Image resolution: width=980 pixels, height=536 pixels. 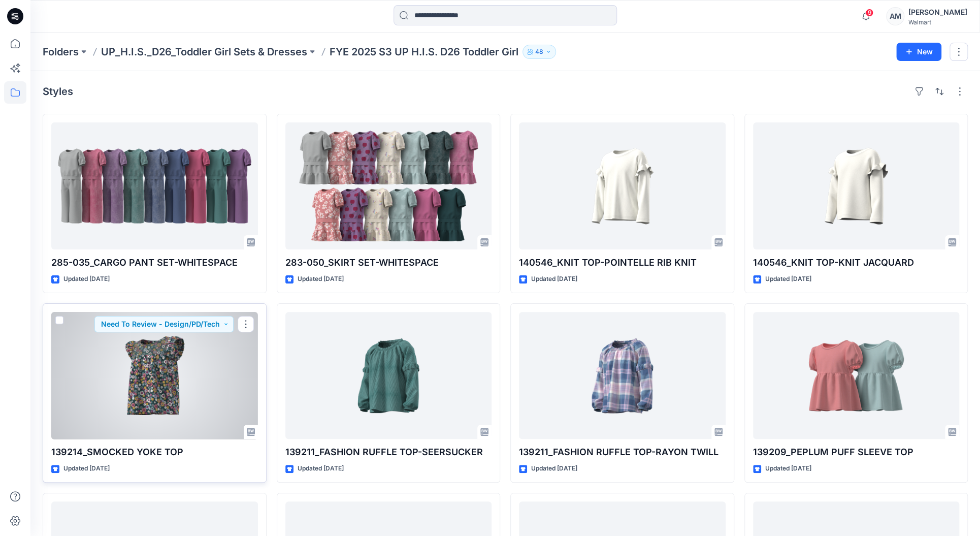 What do you see at coordinates (58, 91) in the screenshot?
I see `h4: Styles` at bounding box center [58, 91].